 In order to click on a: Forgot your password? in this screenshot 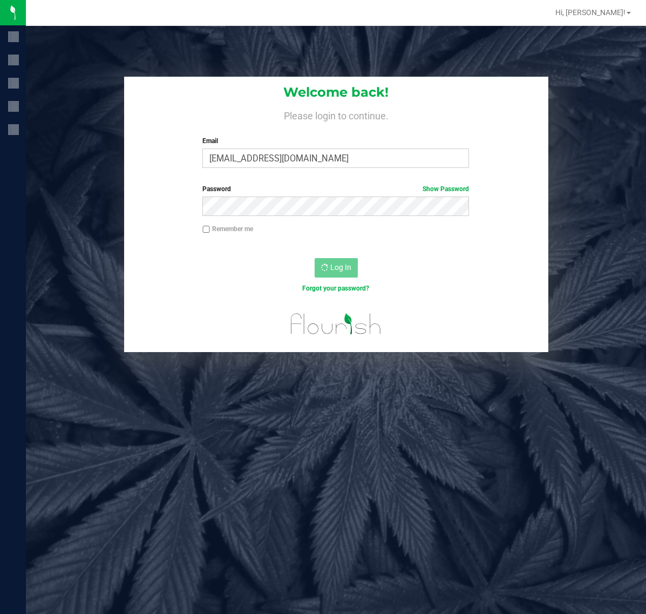, I will do `click(336, 288)`.